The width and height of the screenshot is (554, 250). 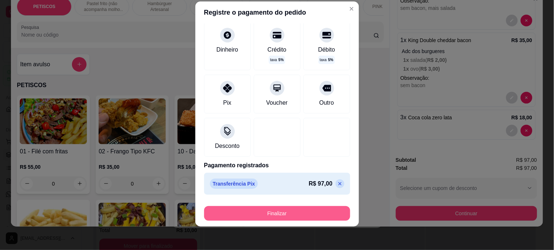 I want to click on div: Desconto, so click(x=228, y=146).